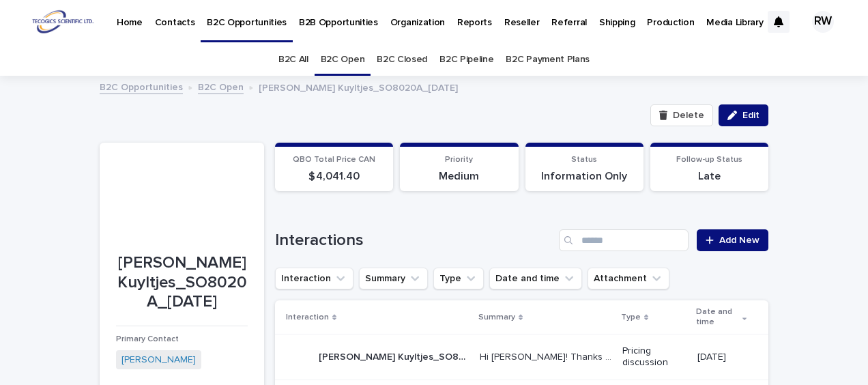 The width and height of the screenshot is (868, 385). What do you see at coordinates (717, 316) in the screenshot?
I see `p: Date and time` at bounding box center [717, 316].